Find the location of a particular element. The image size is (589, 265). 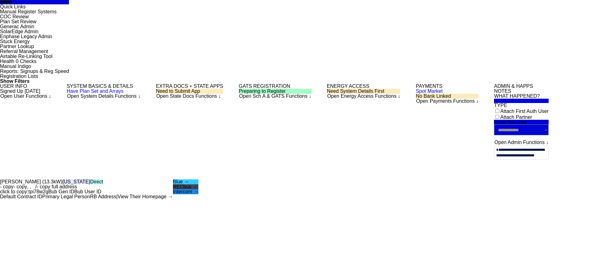

div: View Their Homepage → is located at coordinates (145, 197).